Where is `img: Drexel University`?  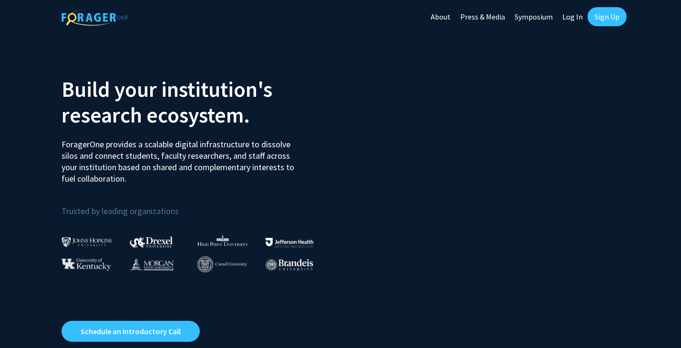
img: Drexel University is located at coordinates (151, 242).